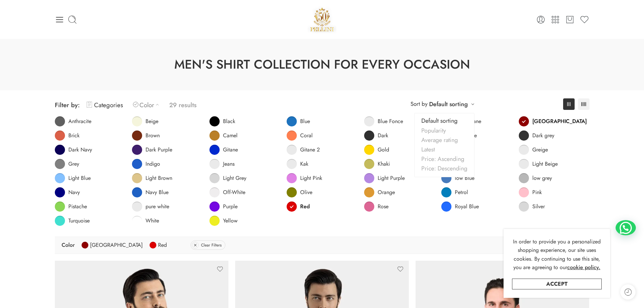  I want to click on span: Jeans, so click(229, 164).